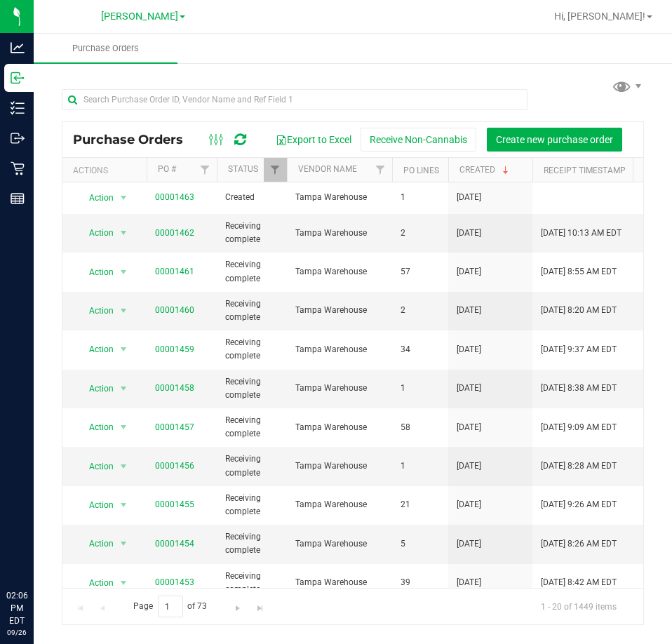  I want to click on button: Export to Excel, so click(314, 139).